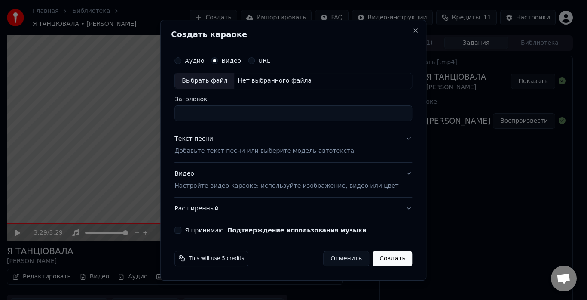 The width and height of the screenshot is (587, 300). What do you see at coordinates (293, 180) in the screenshot?
I see `button: ВидеоНастройте видео караоке: используйте изображение, видео или цвет` at bounding box center [293, 180].